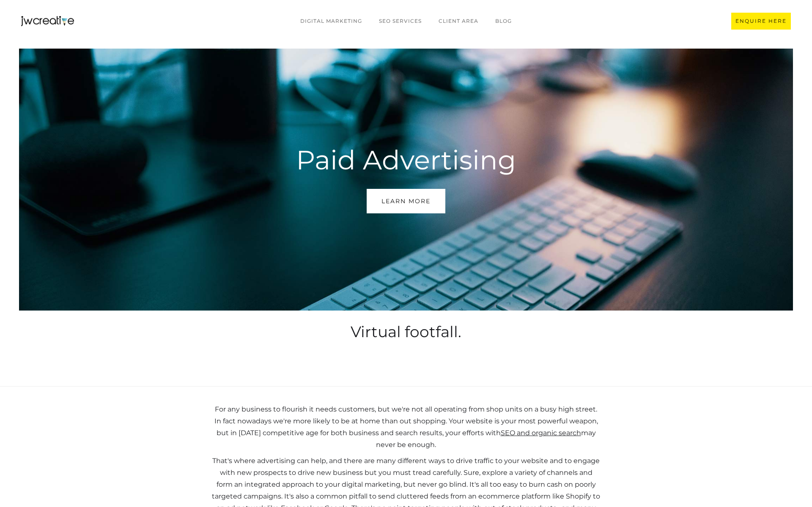  Describe the element at coordinates (761, 22) in the screenshot. I see `a: ENQUIRE HERE` at that location.